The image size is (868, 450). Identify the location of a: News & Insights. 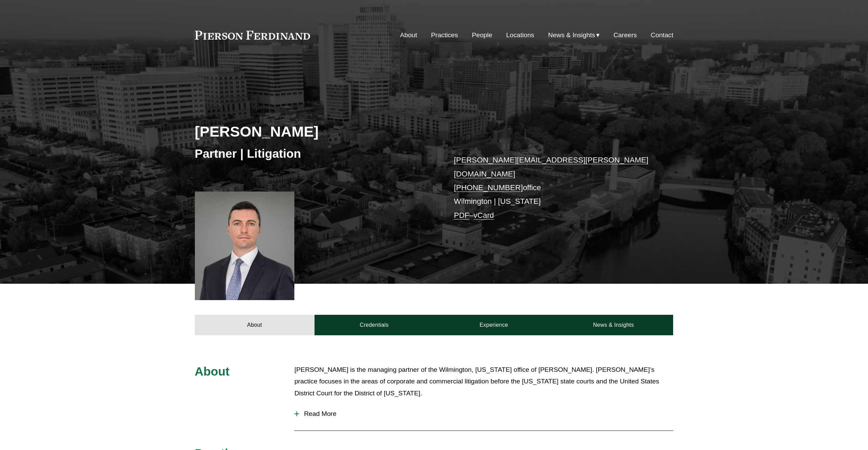
(613, 325).